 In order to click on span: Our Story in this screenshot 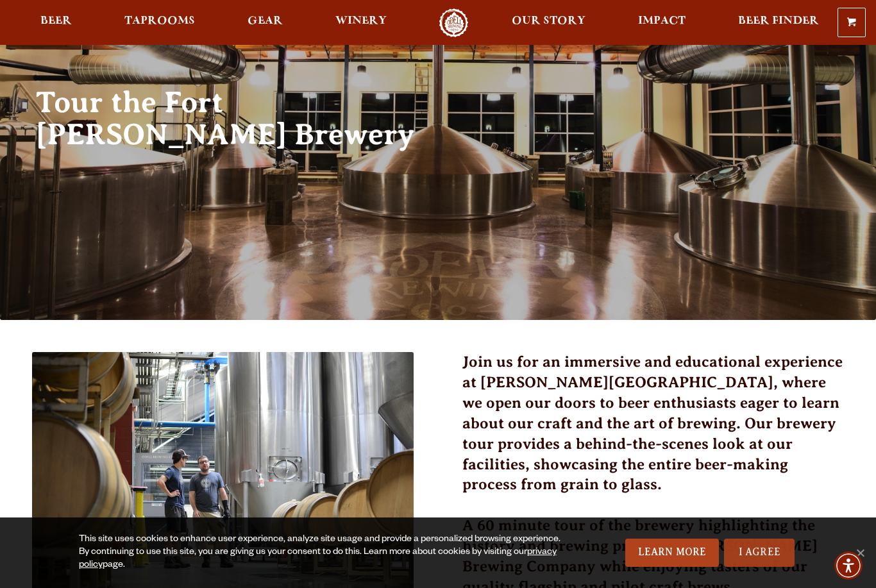, I will do `click(549, 21)`.